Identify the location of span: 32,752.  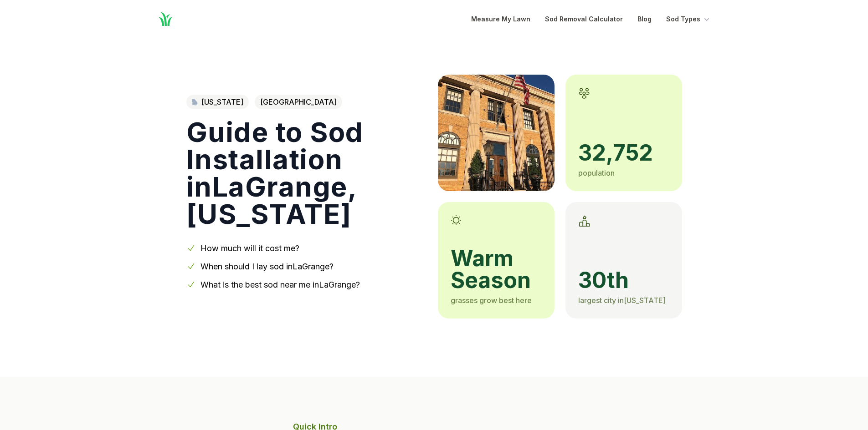
(624, 153).